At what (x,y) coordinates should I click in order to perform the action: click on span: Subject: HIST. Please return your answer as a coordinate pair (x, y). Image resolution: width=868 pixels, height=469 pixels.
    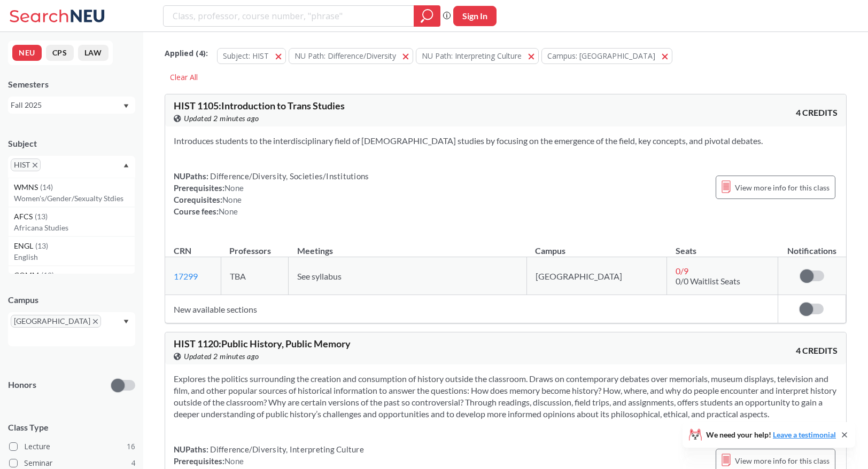
    Looking at the image, I should click on (246, 55).